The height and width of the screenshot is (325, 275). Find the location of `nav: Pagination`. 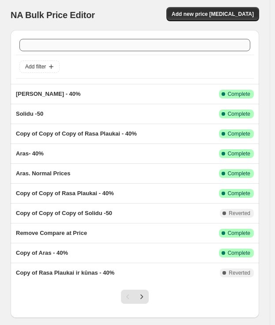

nav: Pagination is located at coordinates (135, 297).